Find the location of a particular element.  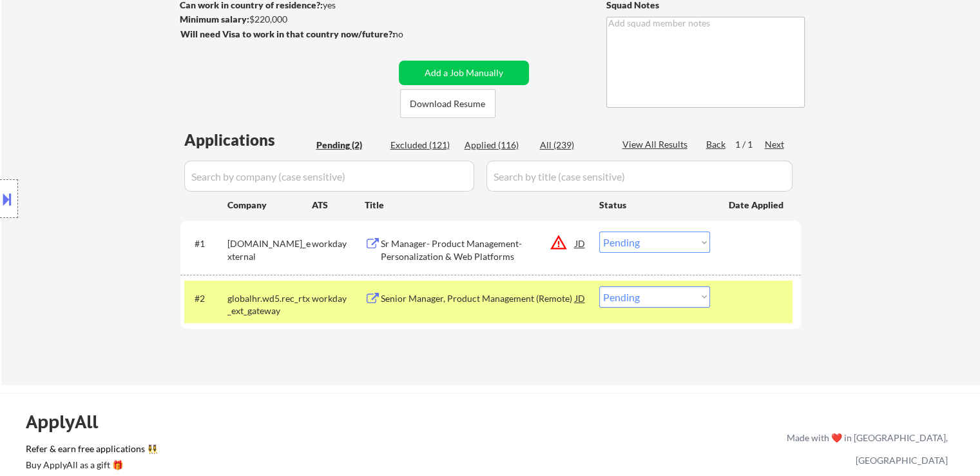

div: ApplyAll is located at coordinates (69, 421).